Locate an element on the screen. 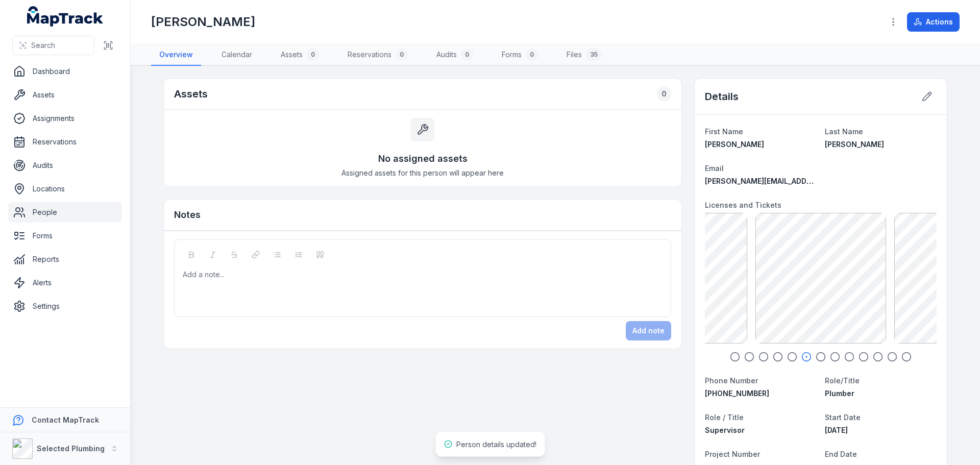 The width and height of the screenshot is (980, 465). a: Locations is located at coordinates (64, 189).